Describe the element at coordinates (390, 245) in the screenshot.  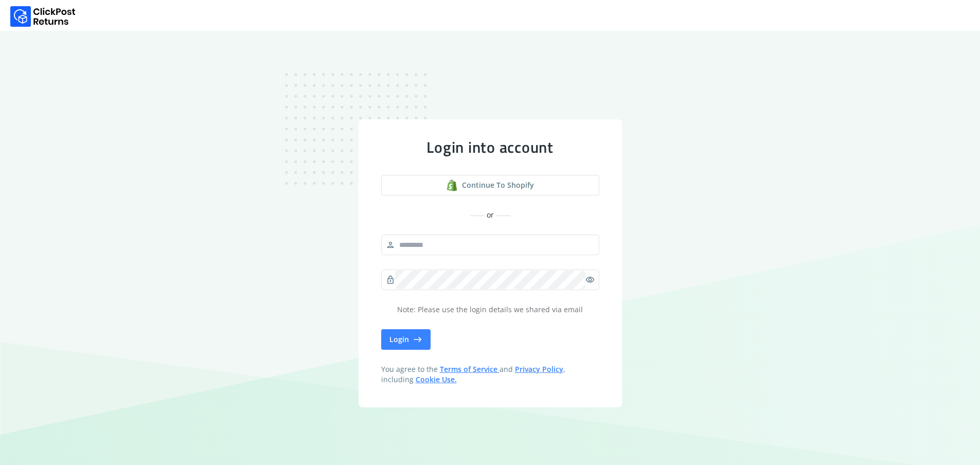
I see `span: person` at that location.